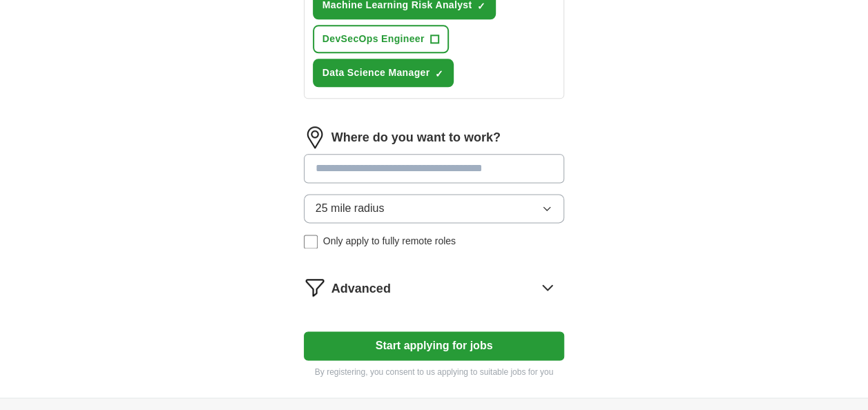  What do you see at coordinates (311, 242) in the screenshot?
I see `input: Only apply to fully remote roles` at bounding box center [311, 242].